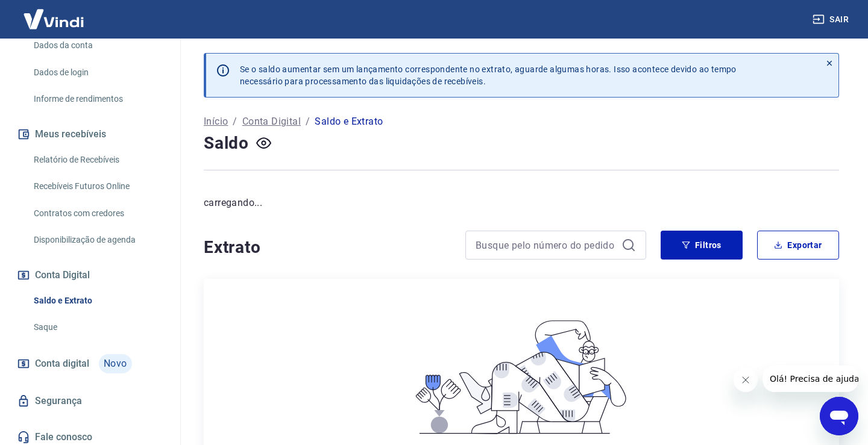 The height and width of the screenshot is (445, 868). I want to click on a: Dados de login, so click(97, 72).